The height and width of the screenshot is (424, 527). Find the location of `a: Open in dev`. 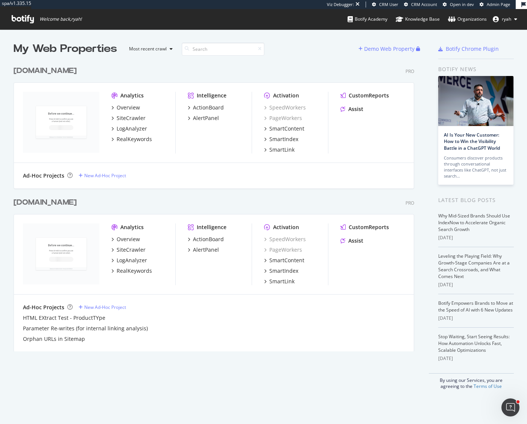

a: Open in dev is located at coordinates (458, 5).